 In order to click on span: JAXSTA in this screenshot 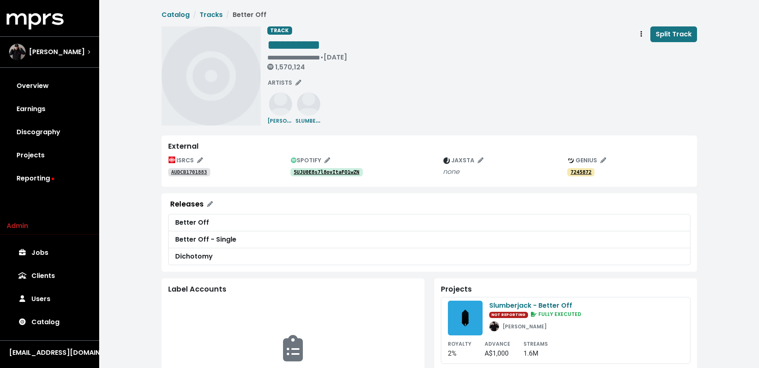, I will do `click(463, 160)`.